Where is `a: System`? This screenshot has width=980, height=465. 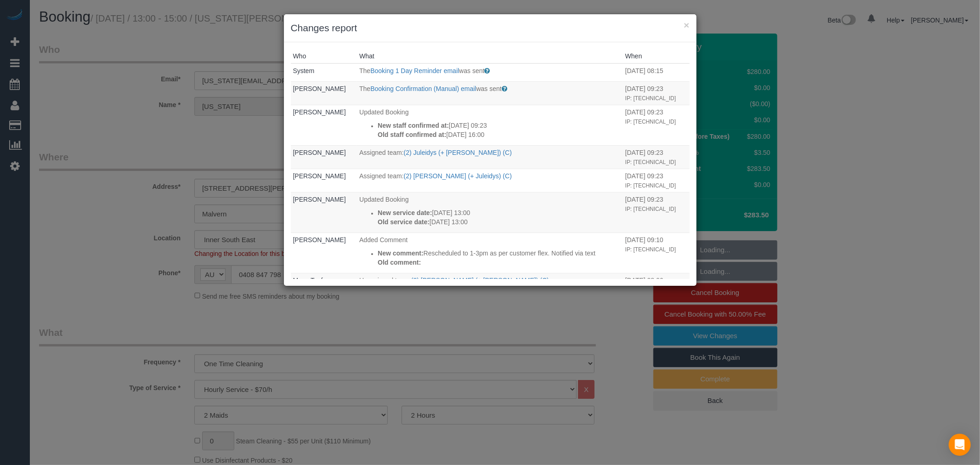 a: System is located at coordinates (304, 71).